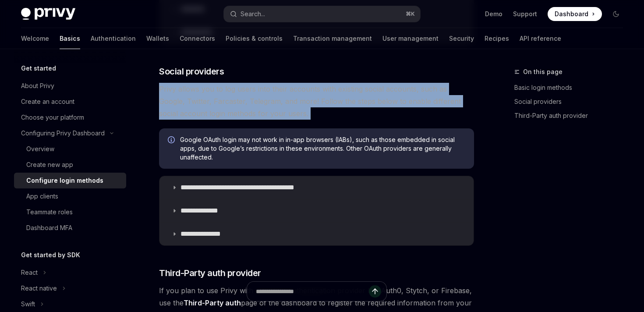  I want to click on div: React, so click(29, 272).